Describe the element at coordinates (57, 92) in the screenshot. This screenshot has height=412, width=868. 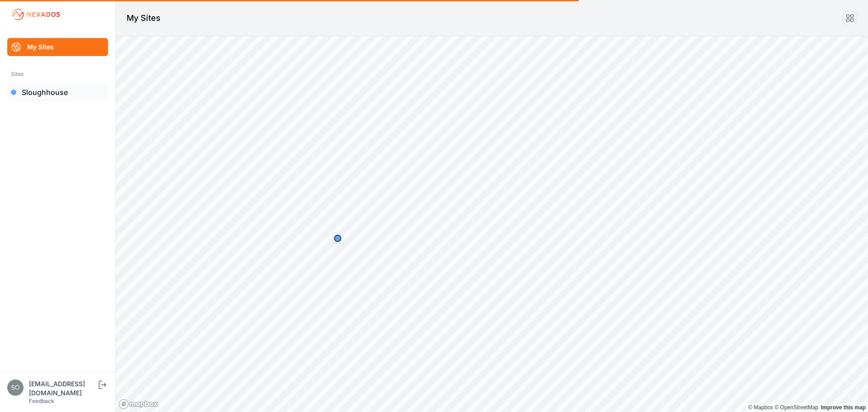
I see `a: Sloughhouse` at that location.